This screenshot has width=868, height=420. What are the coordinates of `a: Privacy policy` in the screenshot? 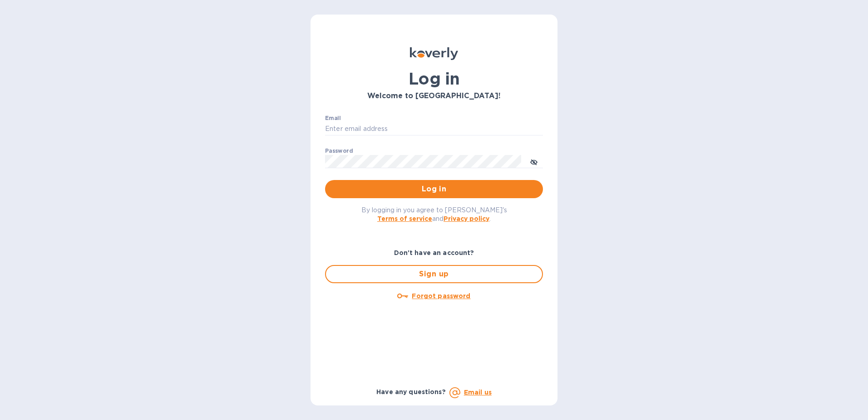 It's located at (466, 218).